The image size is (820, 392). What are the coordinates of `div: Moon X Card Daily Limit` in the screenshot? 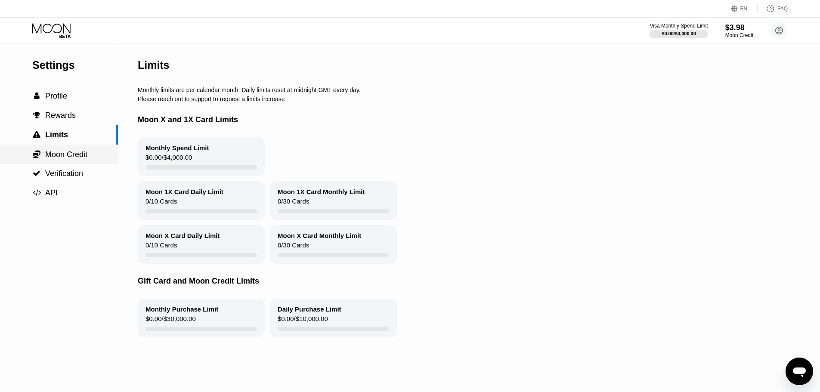 It's located at (182, 235).